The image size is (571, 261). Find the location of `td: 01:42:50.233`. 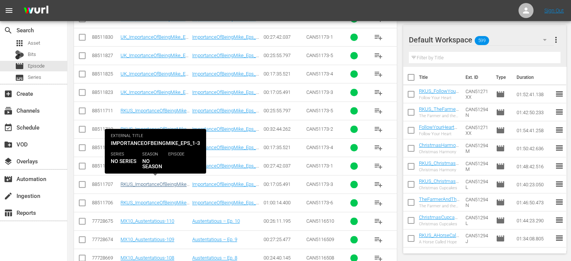

td: 01:42:50.233 is located at coordinates (534, 112).